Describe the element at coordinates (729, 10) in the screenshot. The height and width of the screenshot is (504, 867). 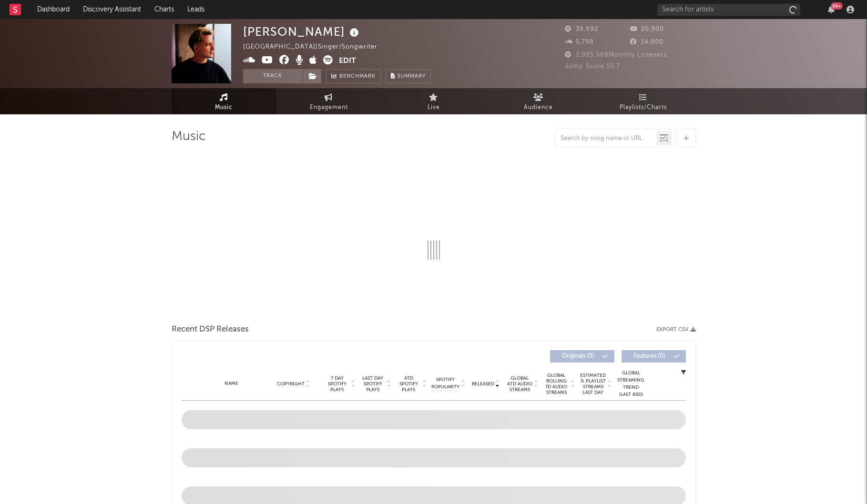
I see `input: Search for artists` at that location.